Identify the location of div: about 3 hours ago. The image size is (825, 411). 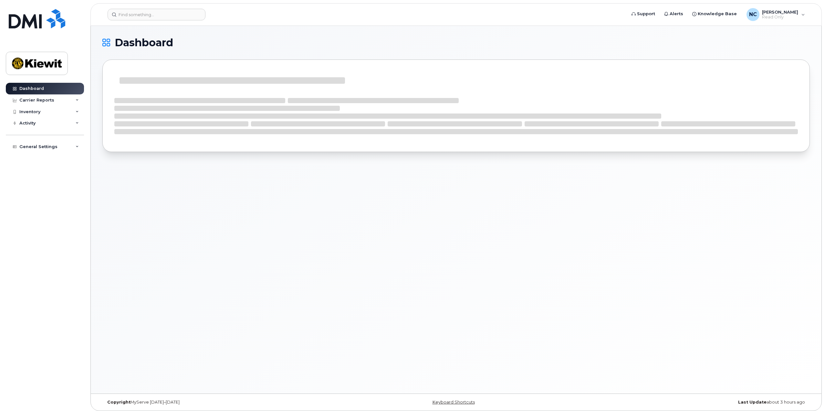
(692, 402).